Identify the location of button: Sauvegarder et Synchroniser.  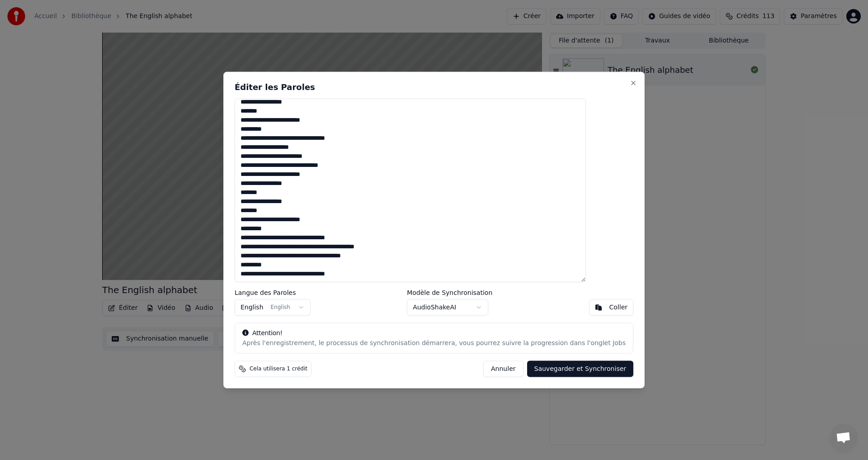
(580, 369).